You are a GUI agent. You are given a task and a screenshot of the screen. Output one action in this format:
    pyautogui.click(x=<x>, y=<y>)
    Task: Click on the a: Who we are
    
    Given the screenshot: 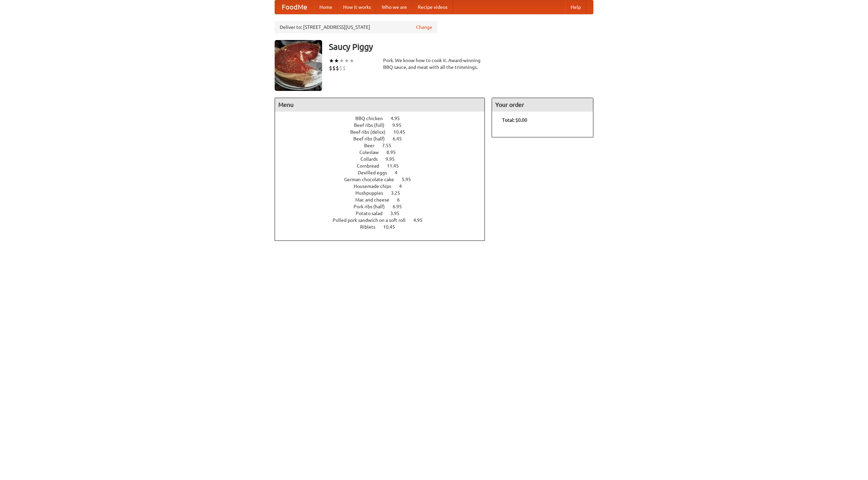 What is the action you would take?
    pyautogui.click(x=395, y=7)
    